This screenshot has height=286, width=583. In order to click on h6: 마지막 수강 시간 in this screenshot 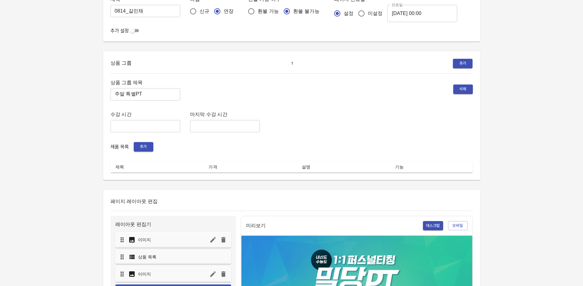, I will do `click(225, 115)`.